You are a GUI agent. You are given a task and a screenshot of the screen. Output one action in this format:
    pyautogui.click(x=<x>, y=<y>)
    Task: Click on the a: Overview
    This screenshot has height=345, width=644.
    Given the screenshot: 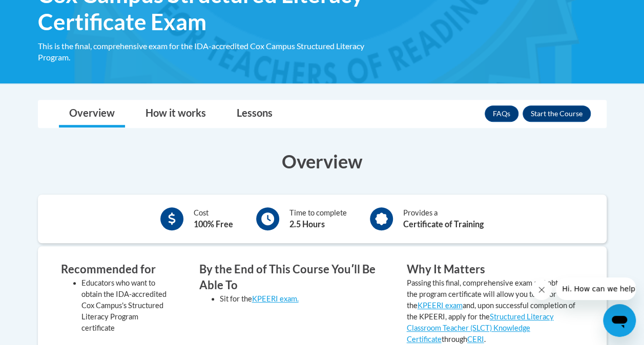 What is the action you would take?
    pyautogui.click(x=92, y=113)
    